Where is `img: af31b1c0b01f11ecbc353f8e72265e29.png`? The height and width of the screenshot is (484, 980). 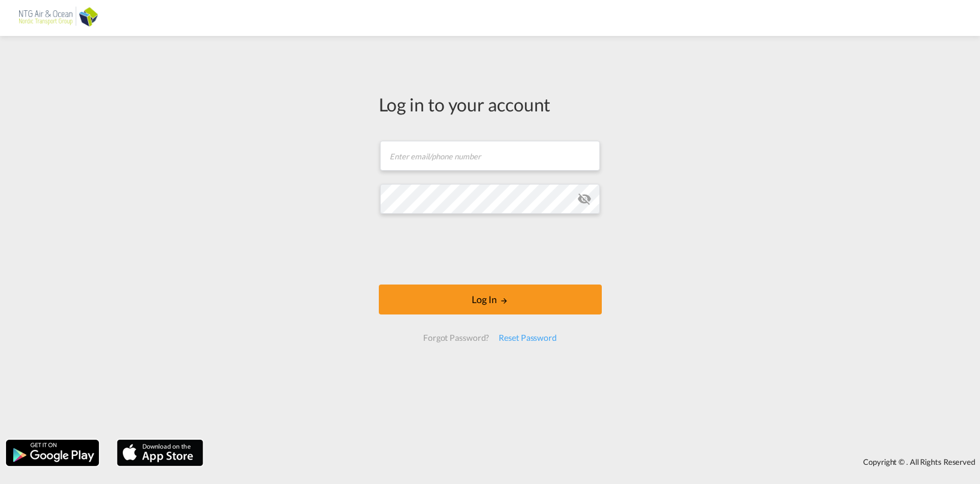
img: af31b1c0b01f11ecbc353f8e72265e29.png is located at coordinates (58, 18).